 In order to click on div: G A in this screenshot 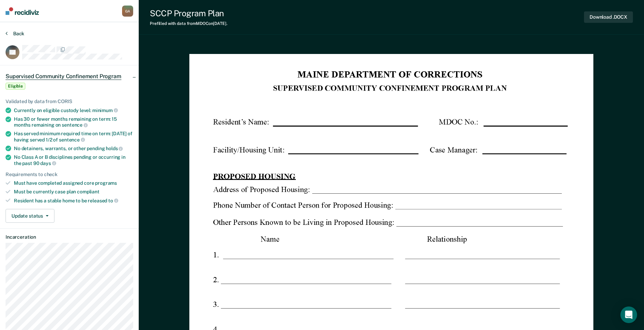, I will do `click(128, 11)`.